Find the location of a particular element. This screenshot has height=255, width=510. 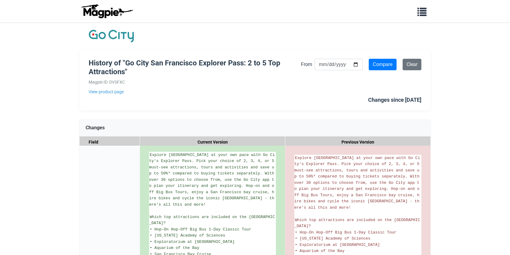

h1: History of "Go City San Francisco Explorer Pass: 2 to 5 Top Attractions" is located at coordinates (195, 68).